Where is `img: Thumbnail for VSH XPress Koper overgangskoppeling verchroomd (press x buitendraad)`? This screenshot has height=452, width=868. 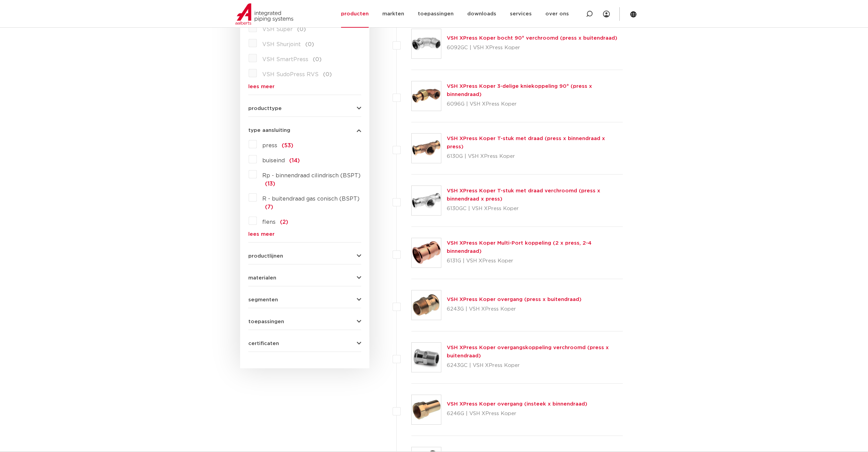 img: Thumbnail for VSH XPress Koper overgangskoppeling verchroomd (press x buitendraad) is located at coordinates (426, 357).